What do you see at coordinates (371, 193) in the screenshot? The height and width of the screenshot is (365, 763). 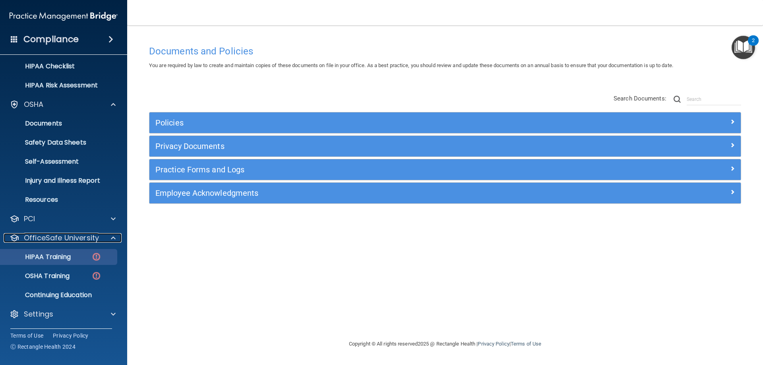 I see `h5: Employee Acknowledgments` at bounding box center [371, 193].